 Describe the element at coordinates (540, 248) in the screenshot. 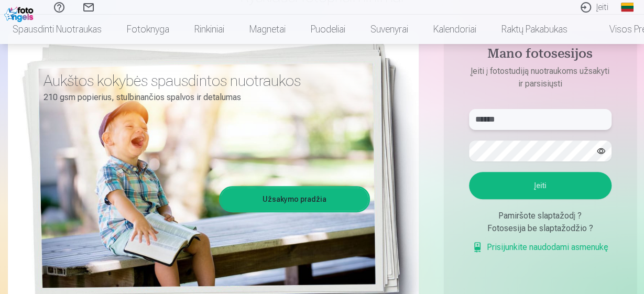

I see `a: Prisijunkite naudodami asmenukę` at that location.